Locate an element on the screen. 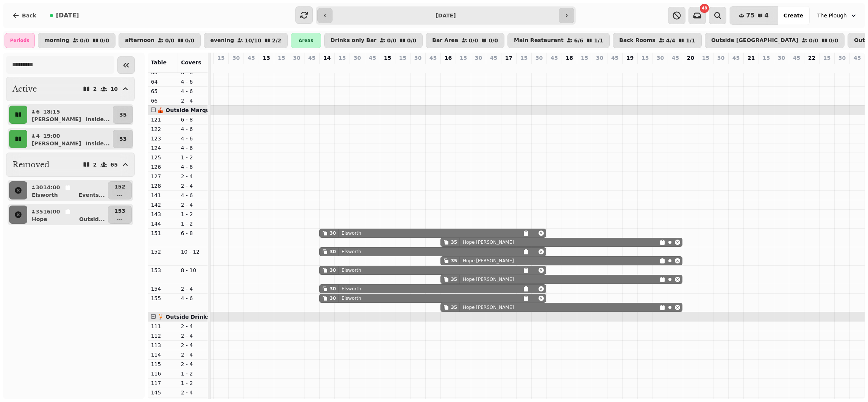 This screenshot has height=402, width=868. p: 1 - 2 is located at coordinates (193, 215).